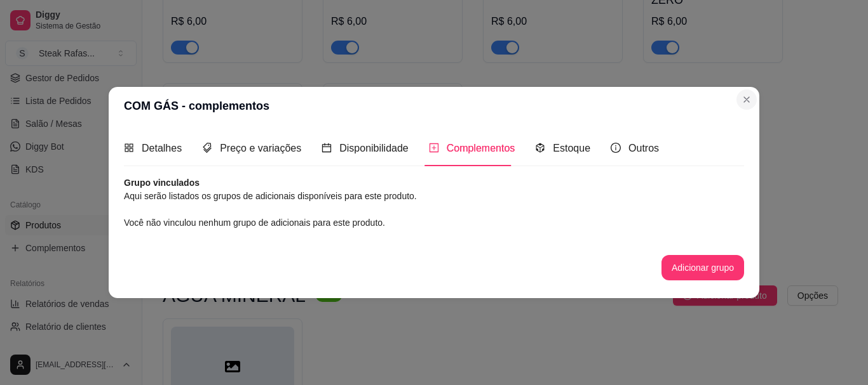 The image size is (868, 385). Describe the element at coordinates (434, 196) in the screenshot. I see `article: Aqui serão listados os grupos de adicionais disponíveis para este produto.` at that location.